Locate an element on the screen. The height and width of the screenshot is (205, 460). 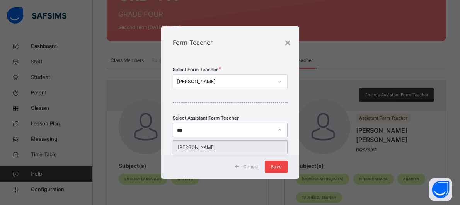
span: Select Form Teacher is located at coordinates (195, 70).